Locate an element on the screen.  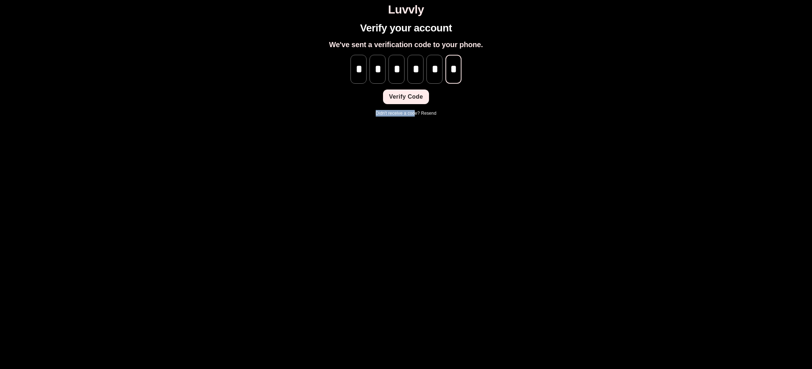
h2: We've sent a verification code to your phone. is located at coordinates (406, 45).